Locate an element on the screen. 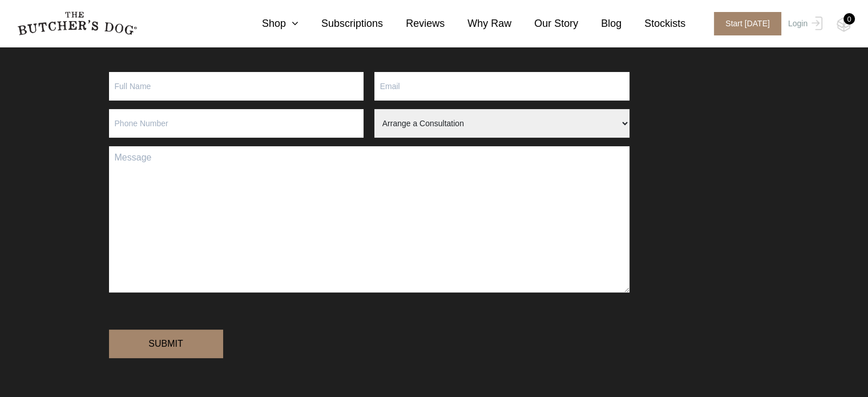 The image size is (868, 397). a: Subscriptions is located at coordinates (341, 23).